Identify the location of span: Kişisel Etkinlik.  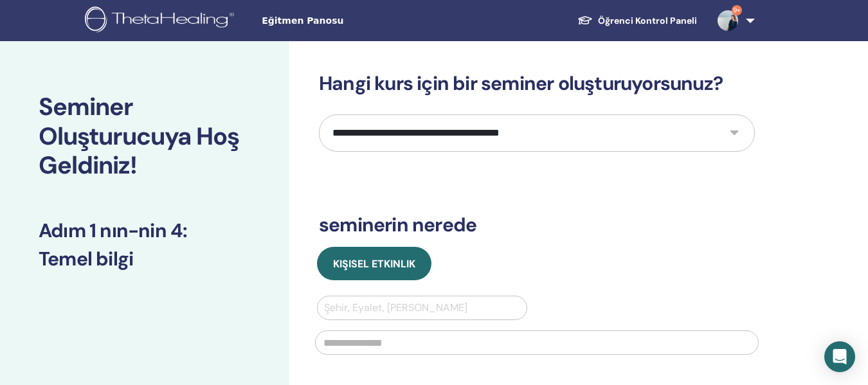
(374, 263).